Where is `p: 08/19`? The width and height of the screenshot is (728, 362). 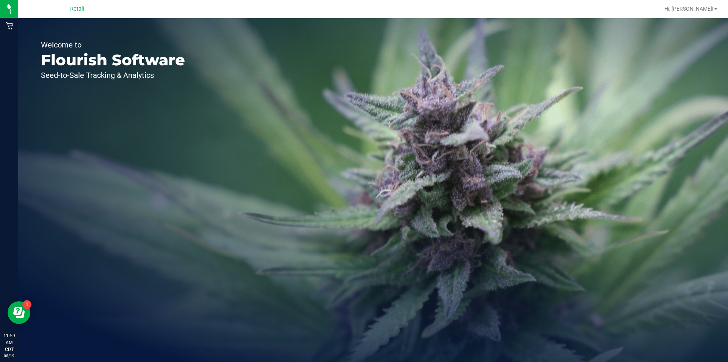
p: 08/19 is located at coordinates (9, 355).